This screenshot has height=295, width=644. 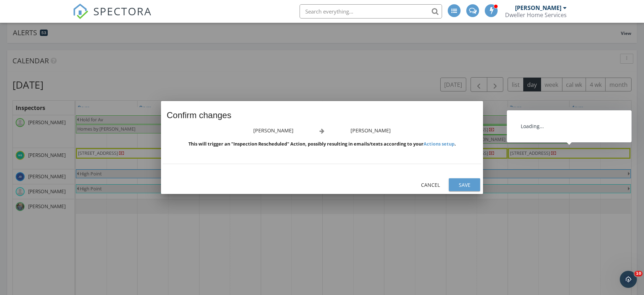 I want to click on span: SPECTORA, so click(x=123, y=11).